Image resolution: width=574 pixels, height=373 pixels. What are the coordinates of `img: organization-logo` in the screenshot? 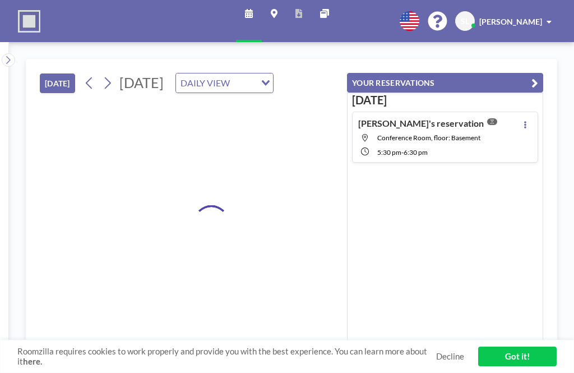 It's located at (29, 21).